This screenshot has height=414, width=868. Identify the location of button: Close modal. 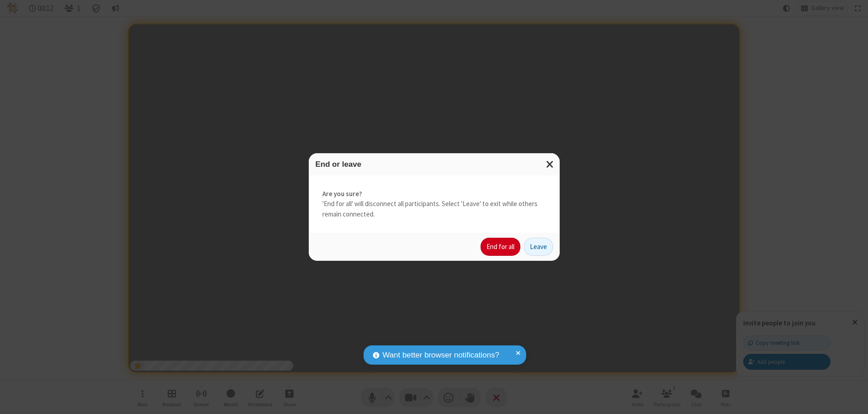
(550, 164).